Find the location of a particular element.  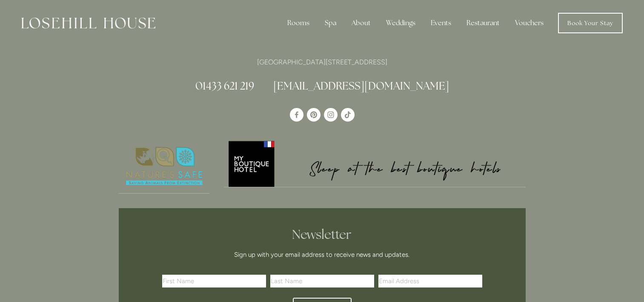

img: Losehill House is located at coordinates (88, 23).